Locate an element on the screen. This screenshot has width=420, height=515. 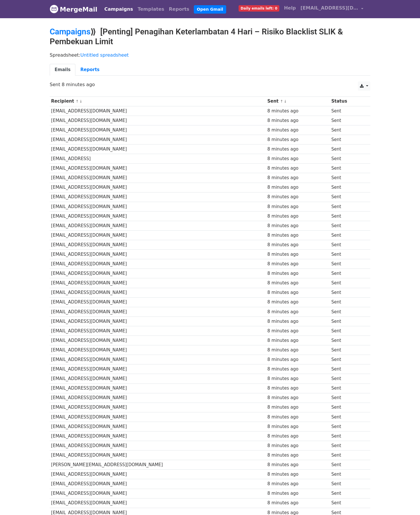
a: Help is located at coordinates (290, 8).